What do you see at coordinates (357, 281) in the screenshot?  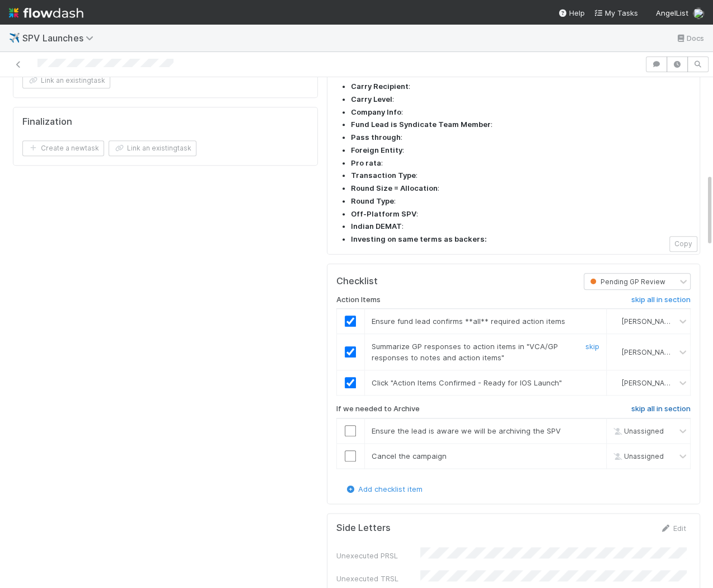 I see `h5: Checklist` at bounding box center [357, 281].